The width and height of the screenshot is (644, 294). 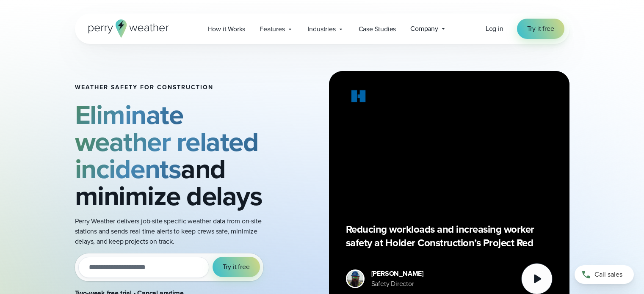 I want to click on a: Call sales, so click(x=605, y=274).